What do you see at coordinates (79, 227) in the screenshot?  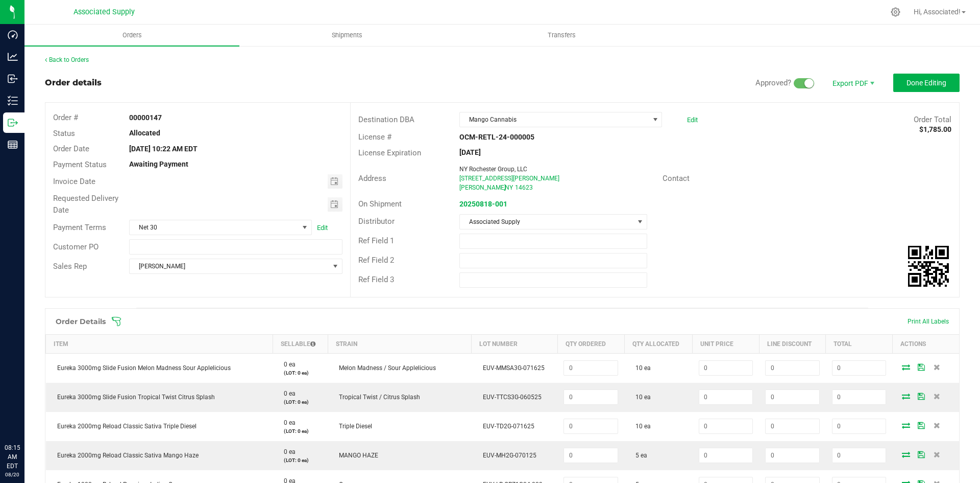 I see `span: Payment Terms` at bounding box center [79, 227].